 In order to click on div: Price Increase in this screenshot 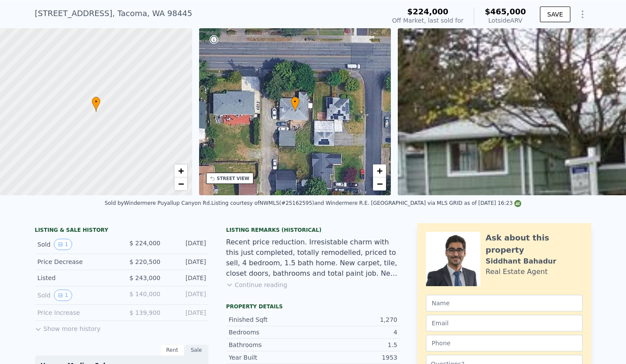, I will do `click(76, 313)`.